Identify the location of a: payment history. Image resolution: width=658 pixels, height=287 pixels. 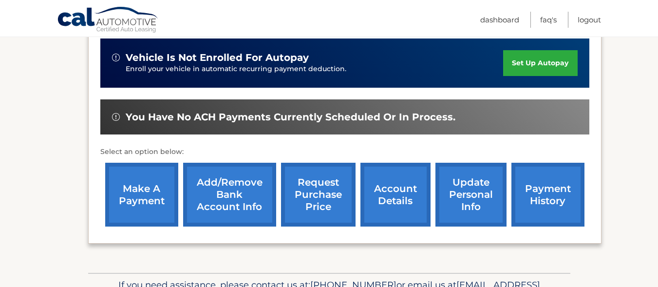
(548, 194).